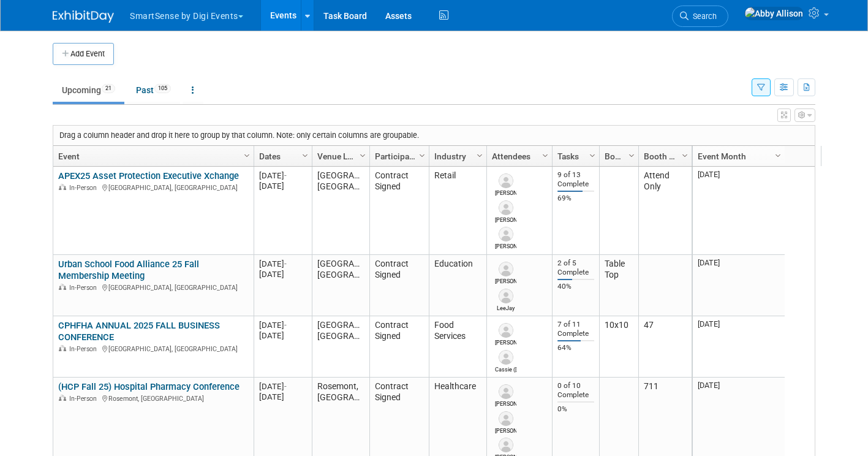 The width and height of the screenshot is (868, 456). I want to click on a: Urban School Food Alliance 25 Fall Membership Meeting, so click(129, 270).